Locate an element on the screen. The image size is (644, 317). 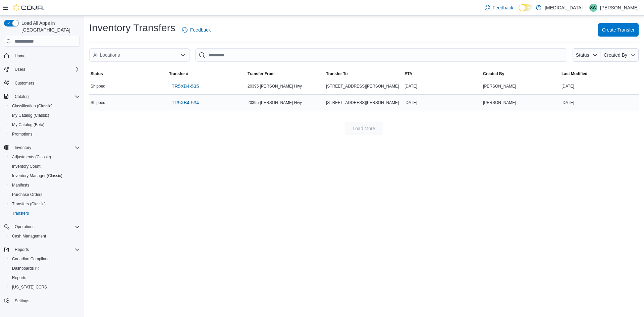
a: Canadian Compliance is located at coordinates (32, 259).